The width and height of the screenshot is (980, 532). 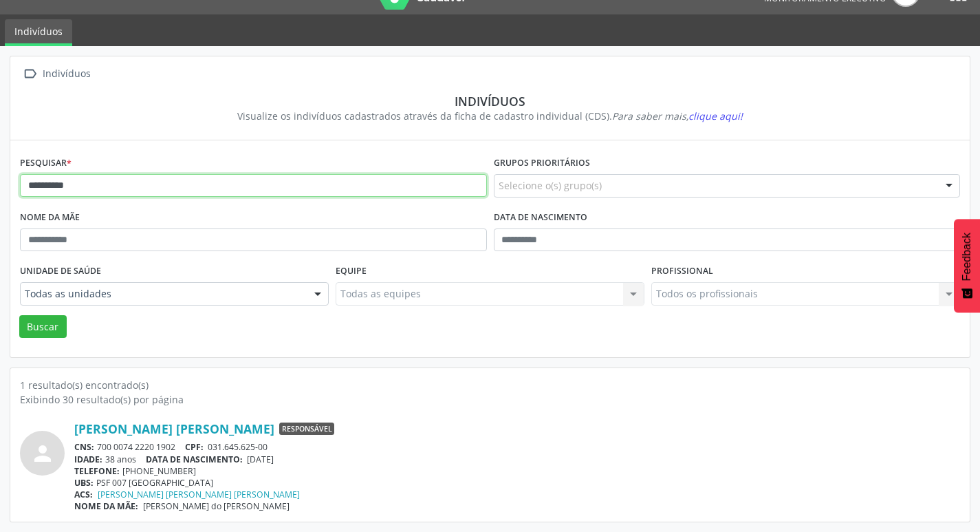 What do you see at coordinates (517, 447) in the screenshot?
I see `div: 700 0074 2220 1902` at bounding box center [517, 447].